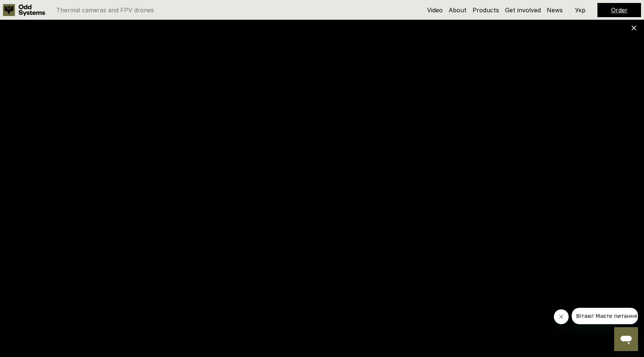 The width and height of the screenshot is (644, 357). What do you see at coordinates (435, 10) in the screenshot?
I see `a: Video` at bounding box center [435, 10].